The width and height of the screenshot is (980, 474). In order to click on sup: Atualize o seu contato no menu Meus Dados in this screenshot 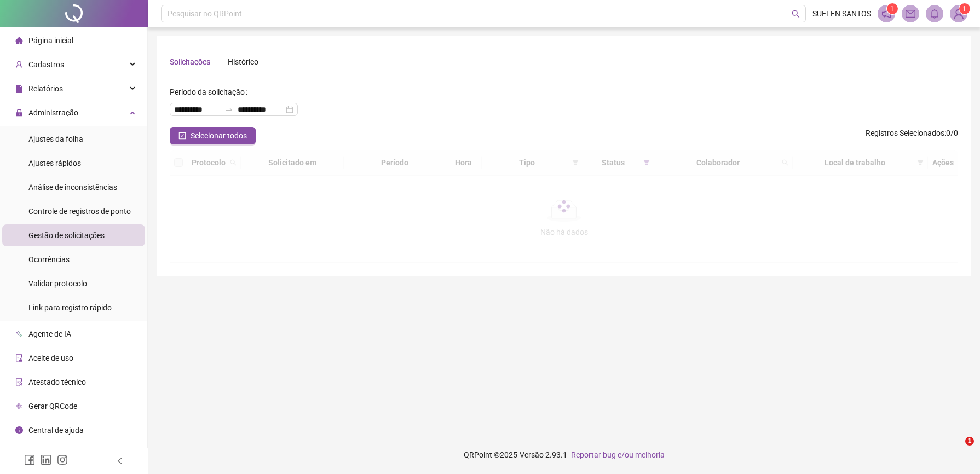, I will do `click(965, 9)`.